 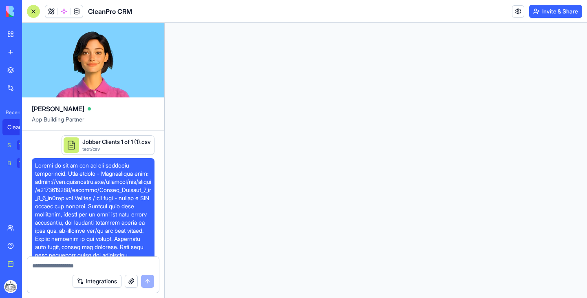 I want to click on img: logo, so click(x=31, y=11).